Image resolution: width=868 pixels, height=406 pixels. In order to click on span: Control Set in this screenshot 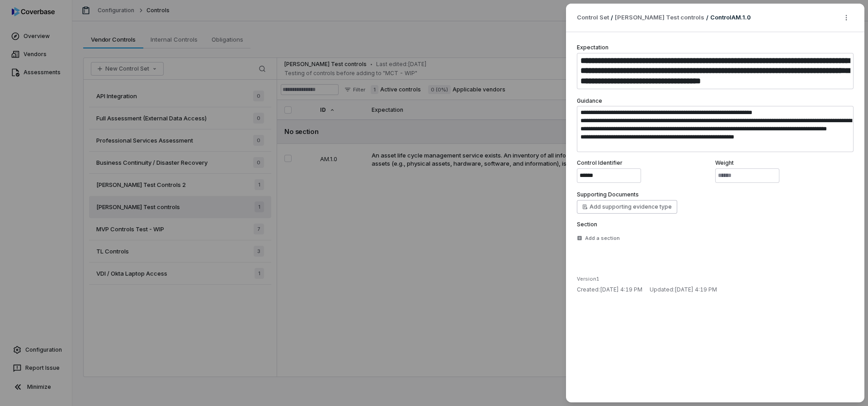, I will do `click(593, 18)`.